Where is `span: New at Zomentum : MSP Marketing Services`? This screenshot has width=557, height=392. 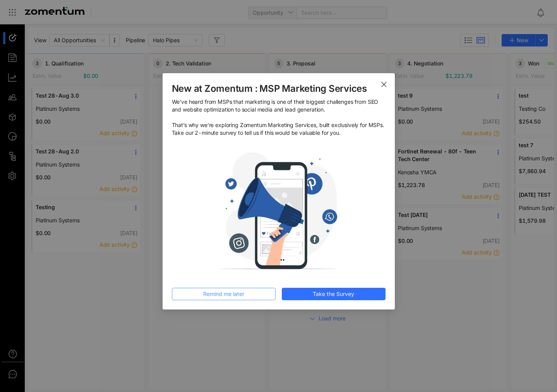 span: New at Zomentum : MSP Marketing Services is located at coordinates (278, 89).